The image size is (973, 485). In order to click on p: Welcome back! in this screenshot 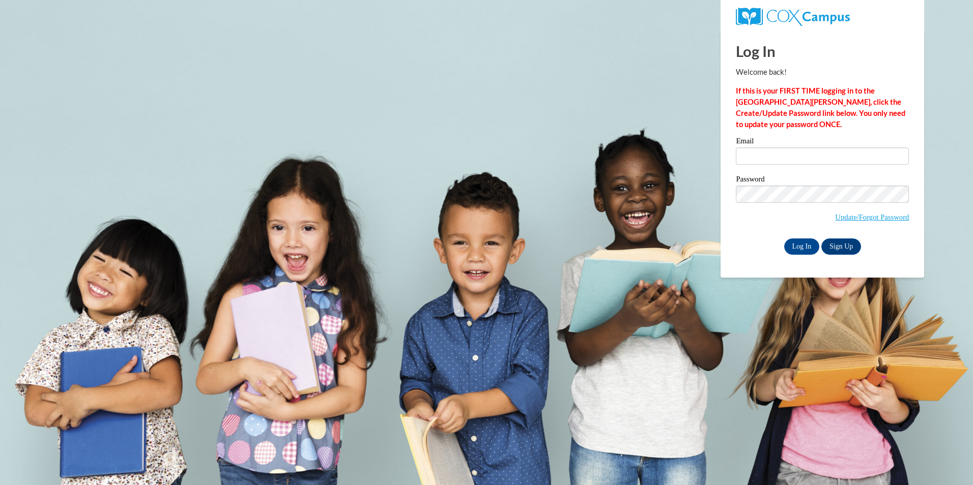, I will do `click(822, 72)`.